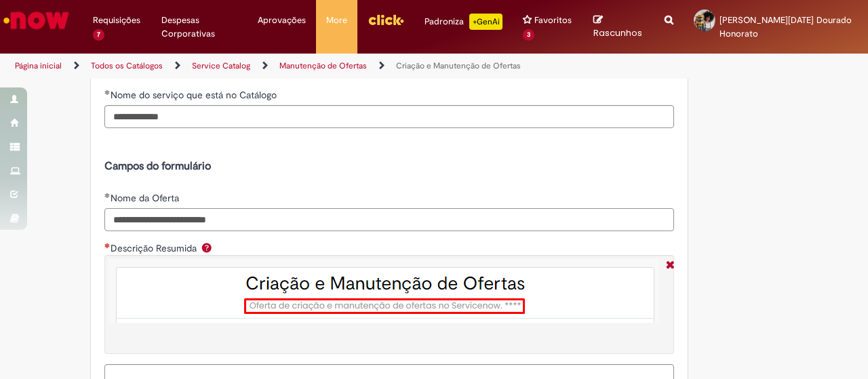 This screenshot has height=379, width=868. I want to click on i: Fechar More information Por descricao_resumida, so click(670, 266).